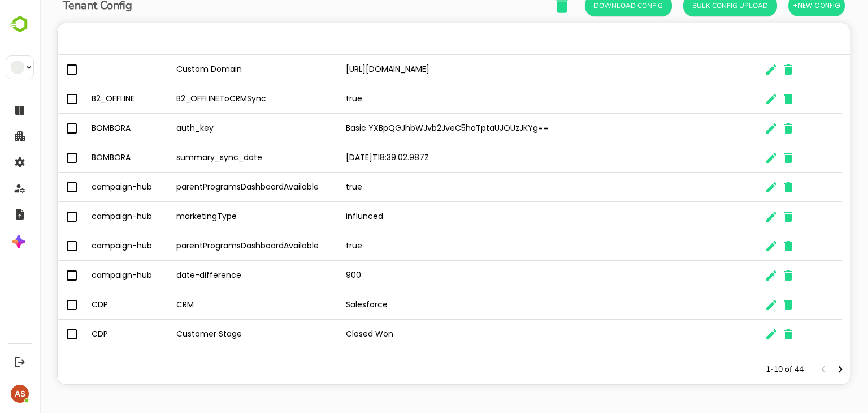 The image size is (868, 413). What do you see at coordinates (510, 217) in the screenshot?
I see `div: influnced` at bounding box center [510, 217].